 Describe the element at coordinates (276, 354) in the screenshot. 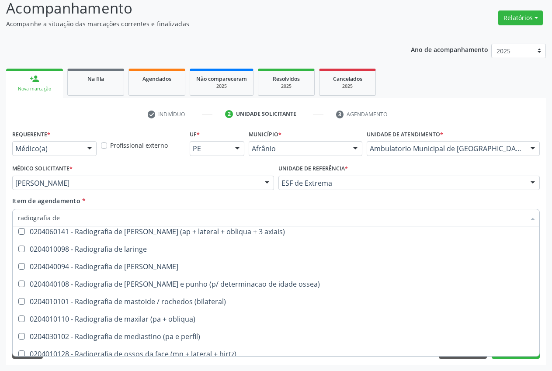

I see `div: 0204010128 - Radiografia de ossos da face (mn + lateral + hirtz)` at that location.